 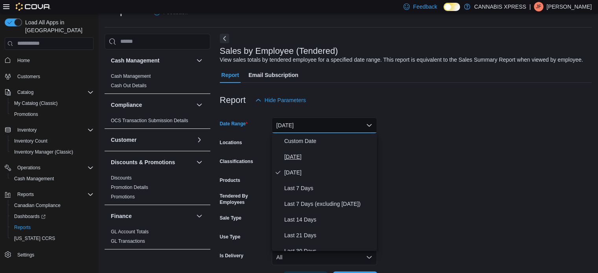 What do you see at coordinates (126, 105) in the screenshot?
I see `h3: Compliance` at bounding box center [126, 105].